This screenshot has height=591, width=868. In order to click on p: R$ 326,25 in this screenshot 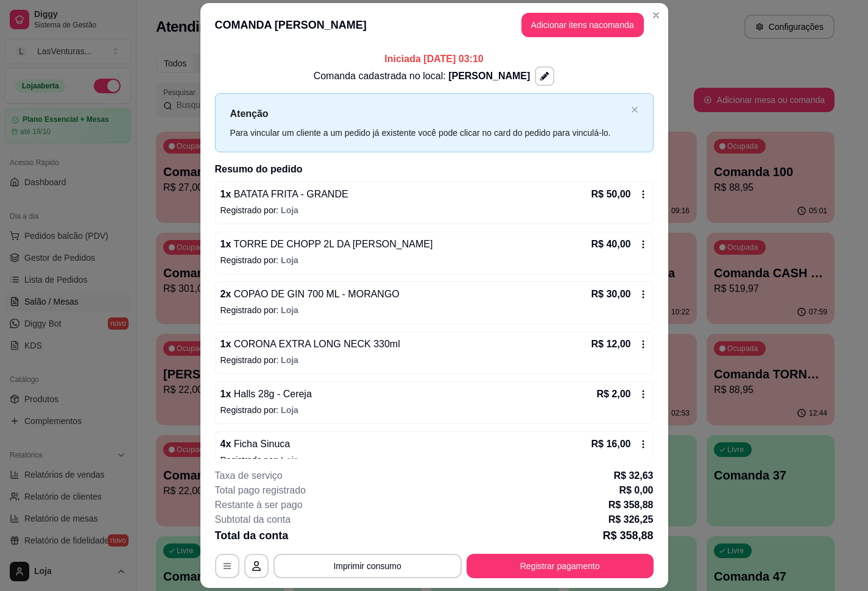, I will do `click(631, 520)`.